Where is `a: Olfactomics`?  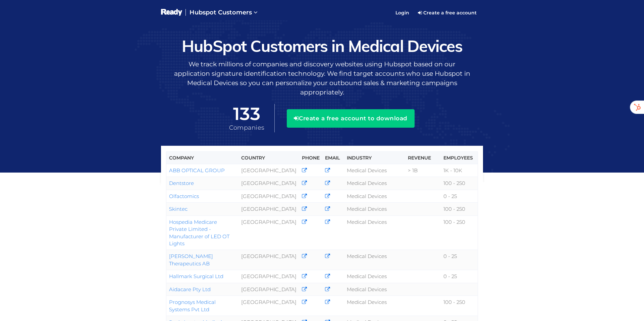
a: Olfactomics is located at coordinates (184, 196).